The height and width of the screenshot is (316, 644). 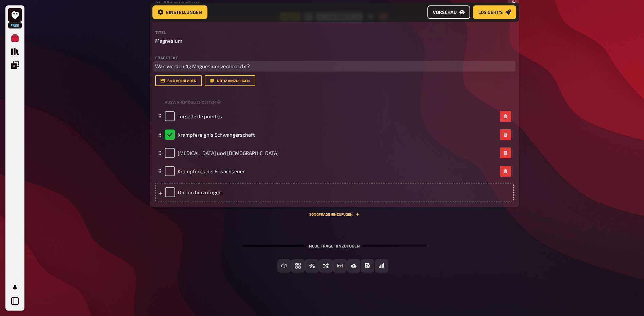 What do you see at coordinates (335, 58) in the screenshot?
I see `label: Fragetext` at bounding box center [335, 58].